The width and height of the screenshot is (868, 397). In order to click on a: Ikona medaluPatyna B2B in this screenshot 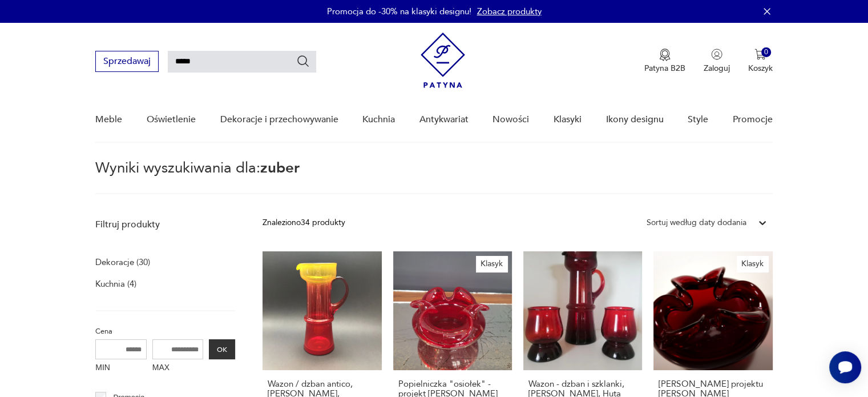, I will do `click(665, 62)`.